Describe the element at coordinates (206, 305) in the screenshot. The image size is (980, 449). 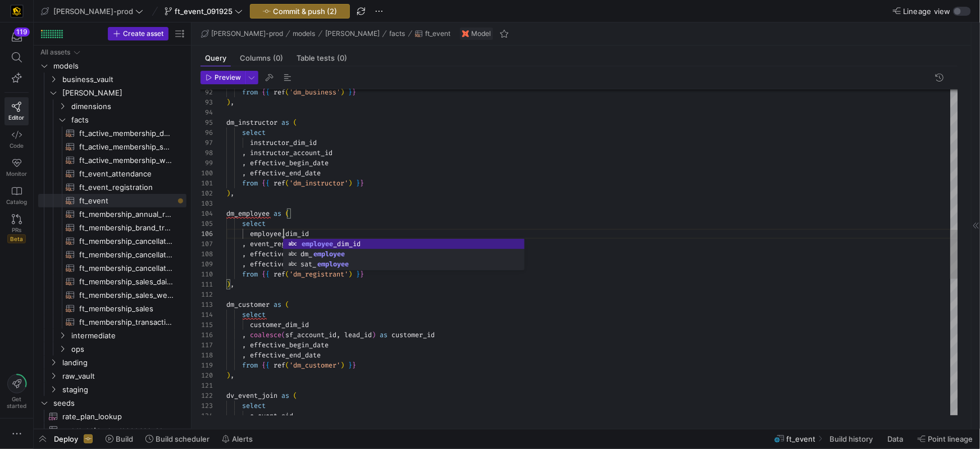
I see `div: 113` at that location.